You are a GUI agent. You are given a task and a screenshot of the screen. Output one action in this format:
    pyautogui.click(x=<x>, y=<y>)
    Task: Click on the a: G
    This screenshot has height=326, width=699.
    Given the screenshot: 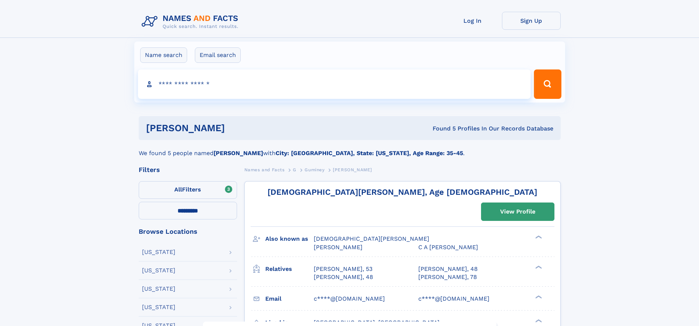 What is the action you would take?
    pyautogui.click(x=295, y=169)
    